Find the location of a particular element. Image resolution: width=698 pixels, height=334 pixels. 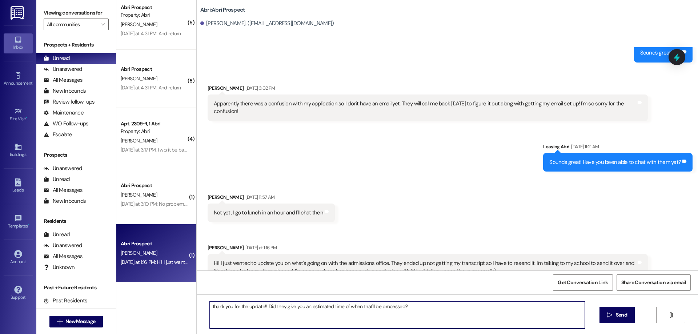

img: ResiDesk Logo is located at coordinates (18, 13).